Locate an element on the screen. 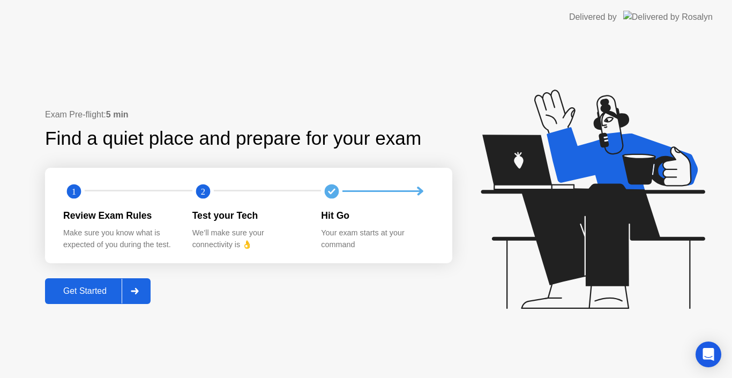  b: 5 min is located at coordinates (117, 114).